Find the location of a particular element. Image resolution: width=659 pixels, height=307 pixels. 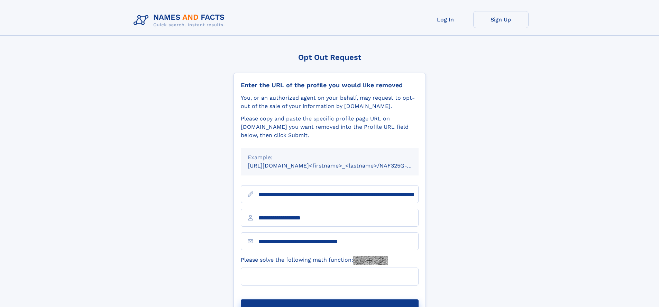

div: Example: is located at coordinates (330, 157).